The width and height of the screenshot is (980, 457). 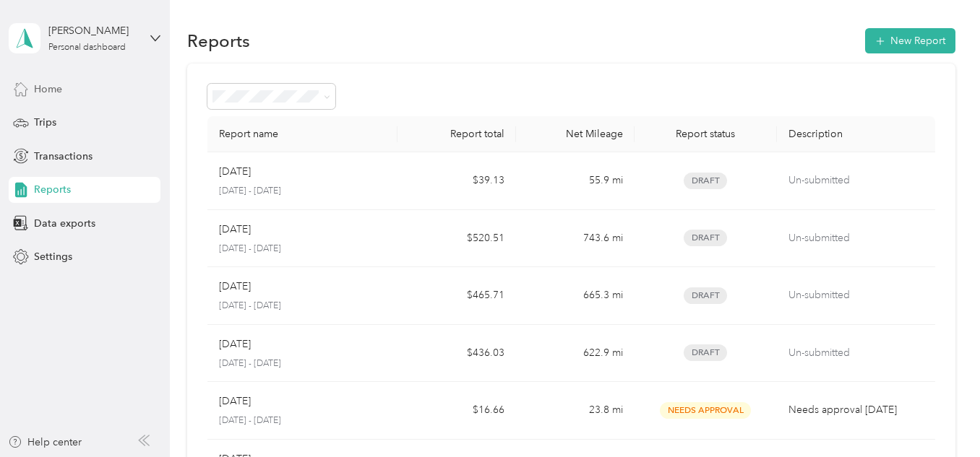 What do you see at coordinates (45, 443) in the screenshot?
I see `button: Help center` at bounding box center [45, 443].